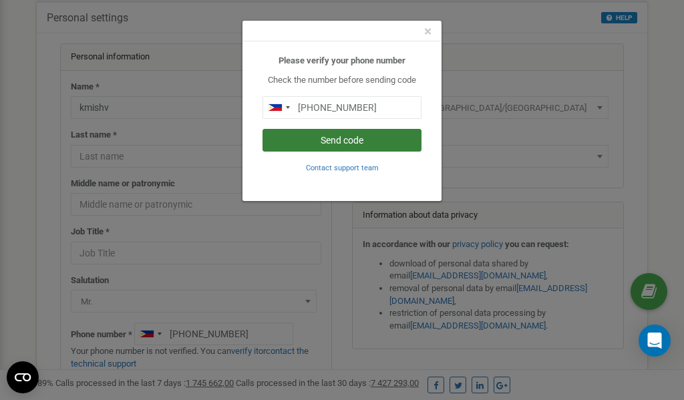 This screenshot has width=684, height=400. I want to click on button: Close, so click(428, 31).